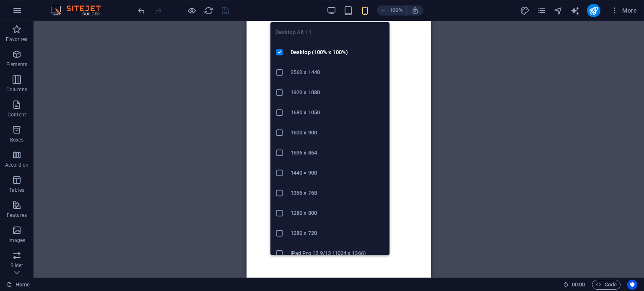  Describe the element at coordinates (17, 190) in the screenshot. I see `p: Tables` at that location.